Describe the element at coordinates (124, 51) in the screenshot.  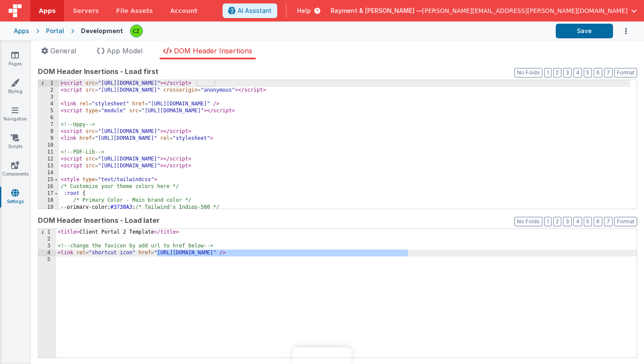
I see `span: App Model` at that location.